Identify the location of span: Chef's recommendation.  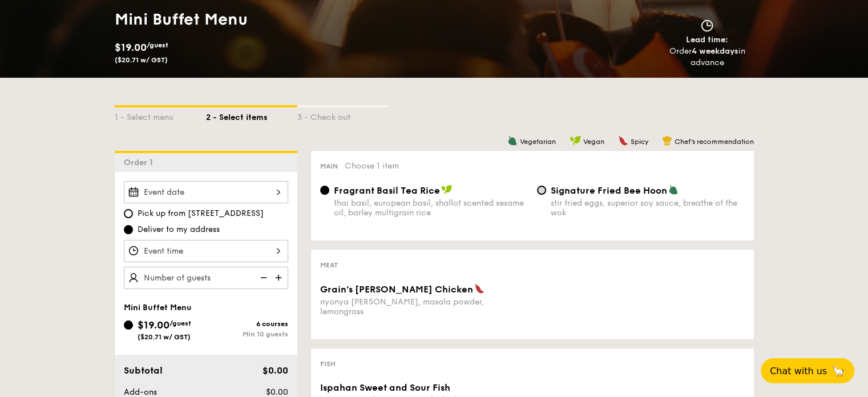
(714, 142).